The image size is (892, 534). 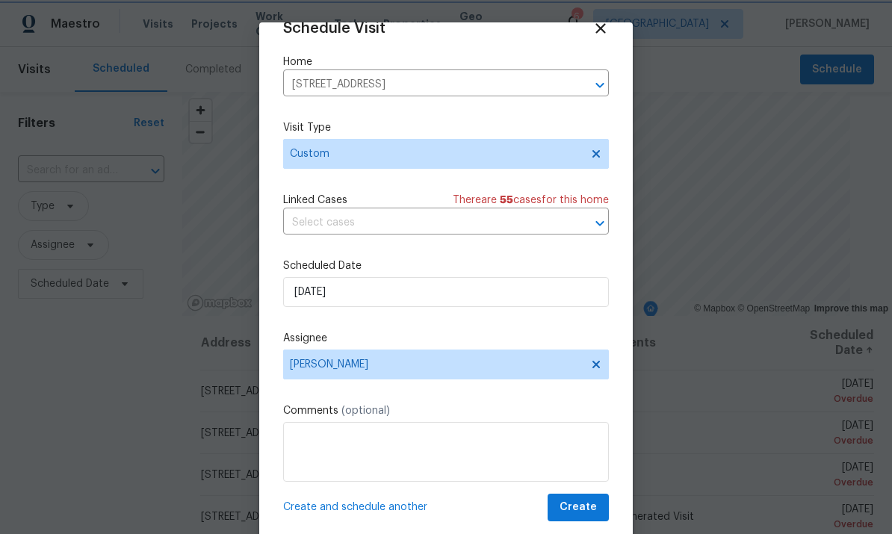 I want to click on button: Create, so click(x=579, y=508).